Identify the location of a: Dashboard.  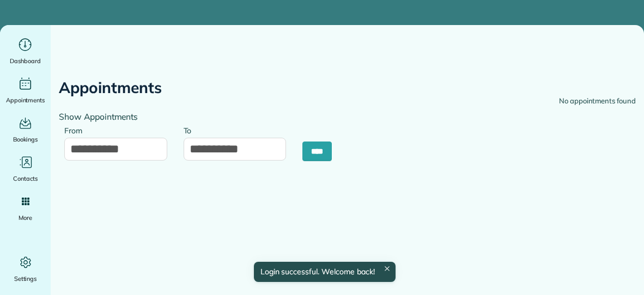
(25, 51).